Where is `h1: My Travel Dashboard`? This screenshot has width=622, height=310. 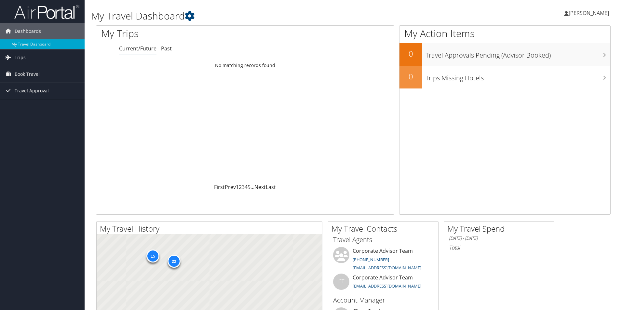 h1: My Travel Dashboard is located at coordinates (266, 16).